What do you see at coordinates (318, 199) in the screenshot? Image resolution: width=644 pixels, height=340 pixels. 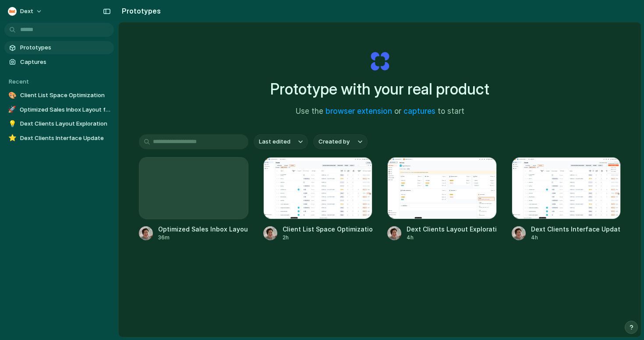 I see `a: Client List Space OptimizationClient List Space Optimization2h` at bounding box center [318, 199].